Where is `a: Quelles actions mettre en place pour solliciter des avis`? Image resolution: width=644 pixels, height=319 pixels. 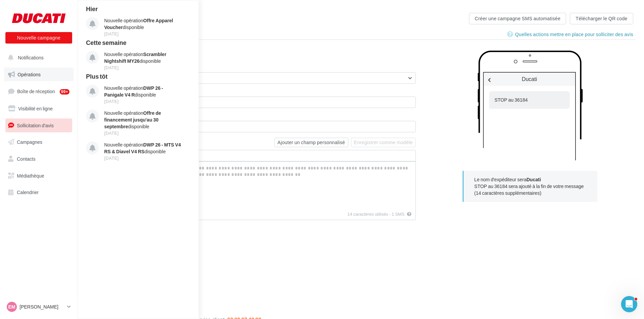
a: Quelles actions mettre en place pour solliciter des avis is located at coordinates (572, 34).